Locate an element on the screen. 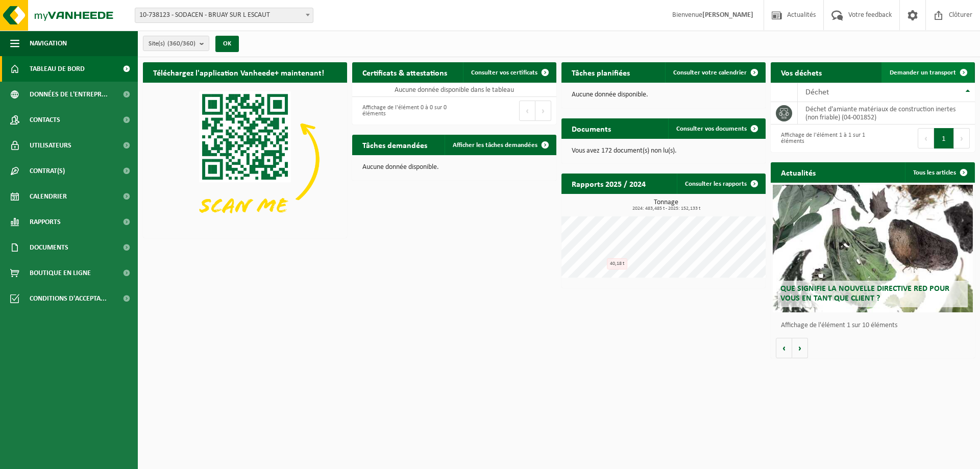  span: 2024: 483,485 t - 2025: 152,133 t is located at coordinates (666, 209).